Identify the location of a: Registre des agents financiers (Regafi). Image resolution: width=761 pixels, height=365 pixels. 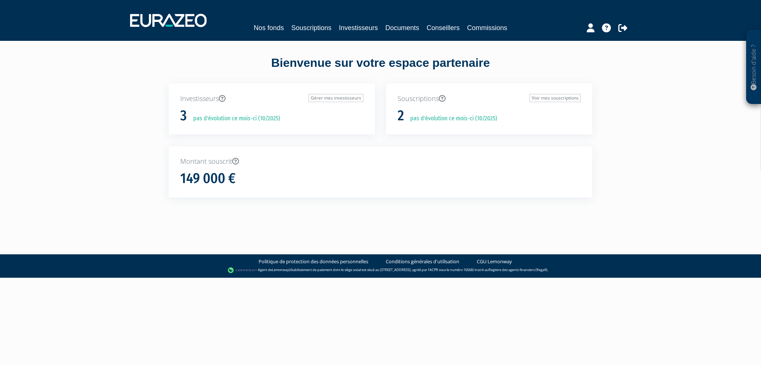
(518, 270).